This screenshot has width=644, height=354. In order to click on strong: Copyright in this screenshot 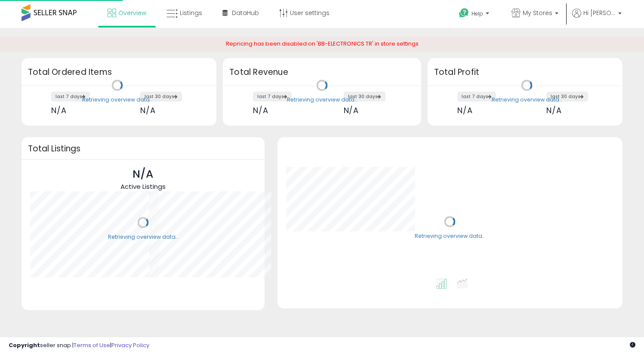, I will do `click(24, 345)`.